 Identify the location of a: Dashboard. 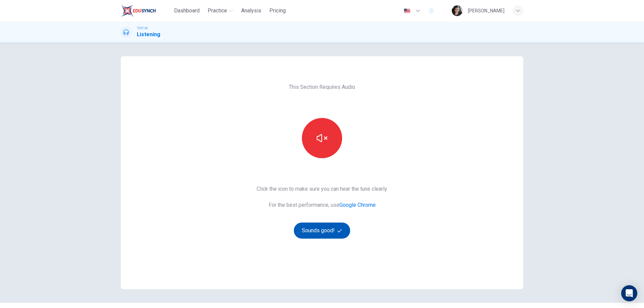
(187, 10).